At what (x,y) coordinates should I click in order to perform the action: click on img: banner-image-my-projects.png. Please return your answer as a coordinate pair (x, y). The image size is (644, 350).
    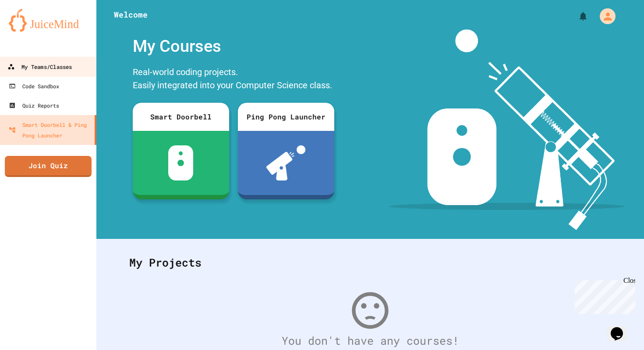
    Looking at the image, I should click on (507, 130).